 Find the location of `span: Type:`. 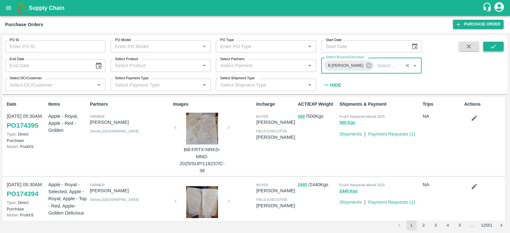

span: Type: is located at coordinates (11, 203).